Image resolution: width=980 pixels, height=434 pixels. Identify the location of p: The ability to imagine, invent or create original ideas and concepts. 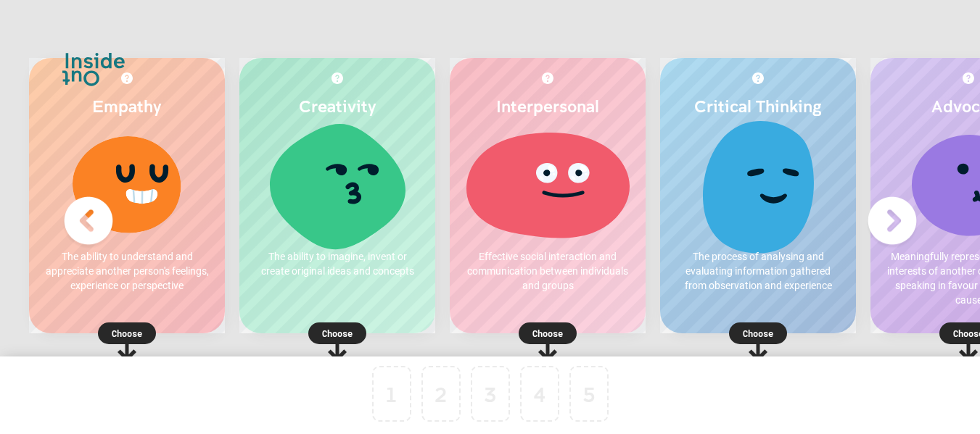
(337, 264).